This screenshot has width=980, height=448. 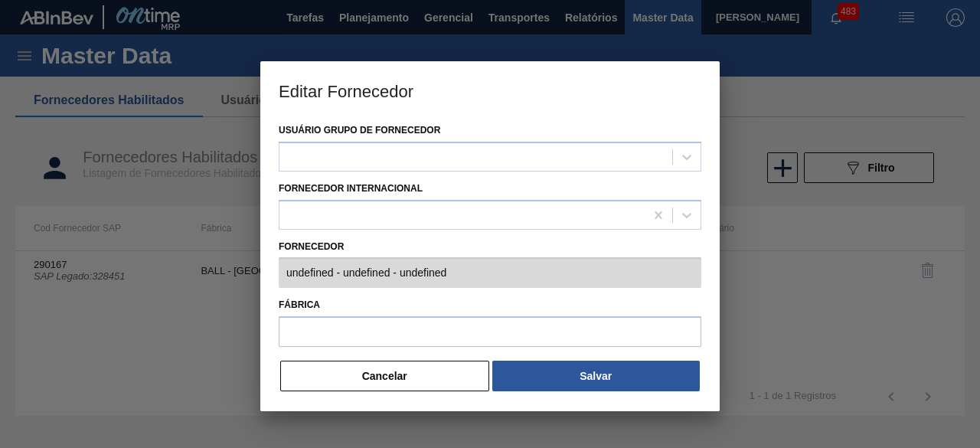 What do you see at coordinates (490, 90) in the screenshot?
I see `h3: Editar Fornecedor` at bounding box center [490, 90].